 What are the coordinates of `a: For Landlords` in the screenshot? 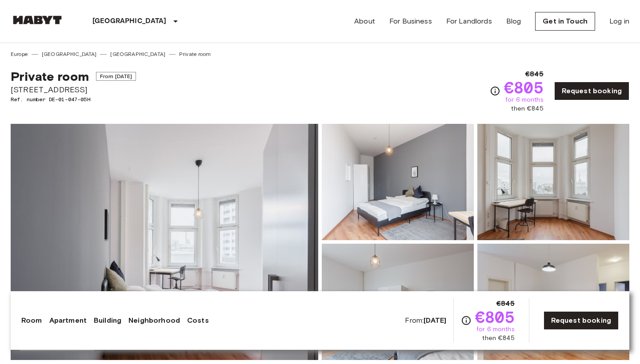 It's located at (469, 22).